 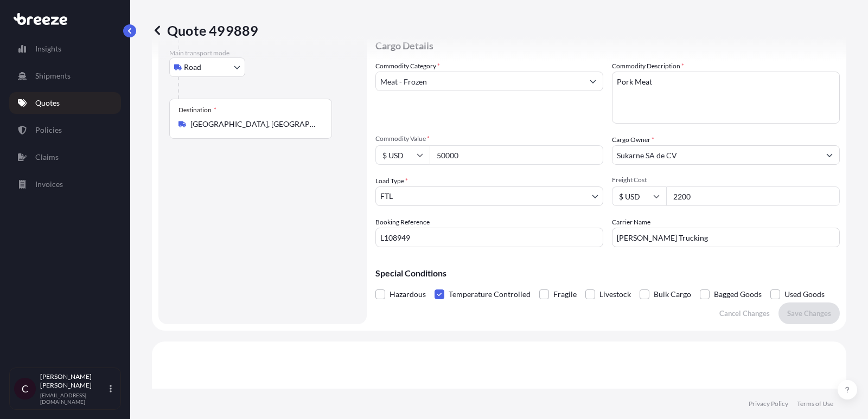 I want to click on input: Type amount, so click(x=516, y=155).